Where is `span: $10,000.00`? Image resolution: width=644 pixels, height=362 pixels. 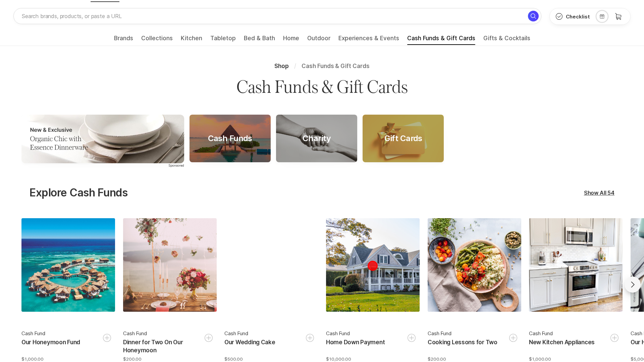 span: $10,000.00 is located at coordinates (339, 359).